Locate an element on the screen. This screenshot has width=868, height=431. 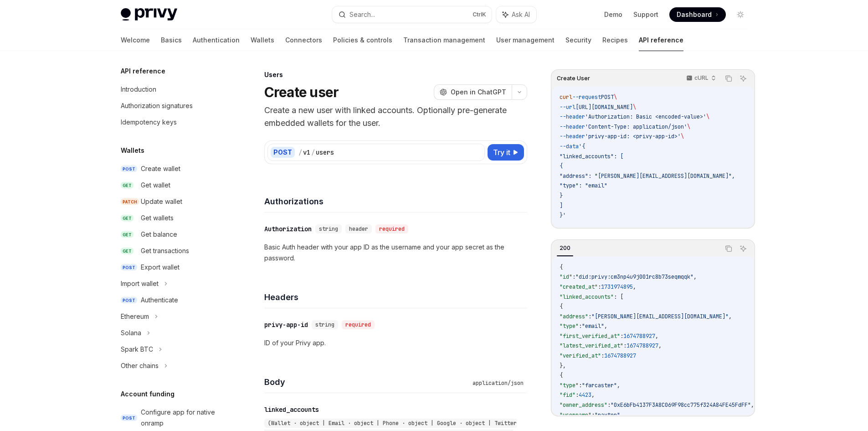
span: "payton" is located at coordinates (607, 415).